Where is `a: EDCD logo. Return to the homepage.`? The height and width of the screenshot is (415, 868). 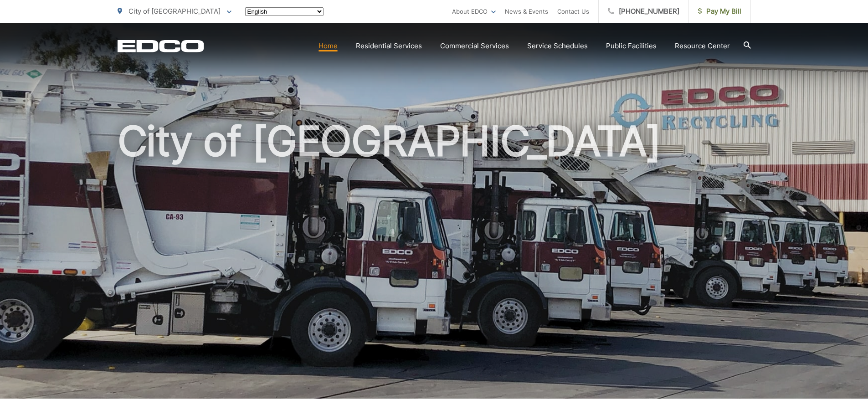 a: EDCD logo. Return to the homepage. is located at coordinates (161, 46).